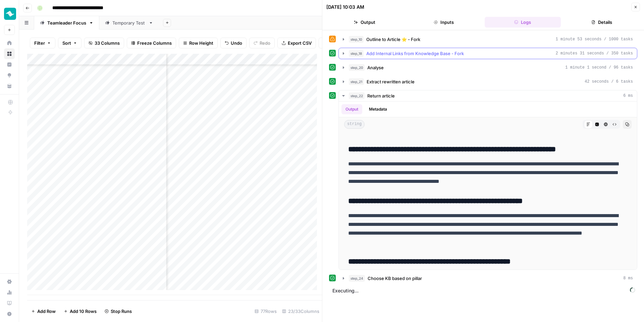 This screenshot has height=322, width=644. I want to click on button: Details, so click(602, 22).